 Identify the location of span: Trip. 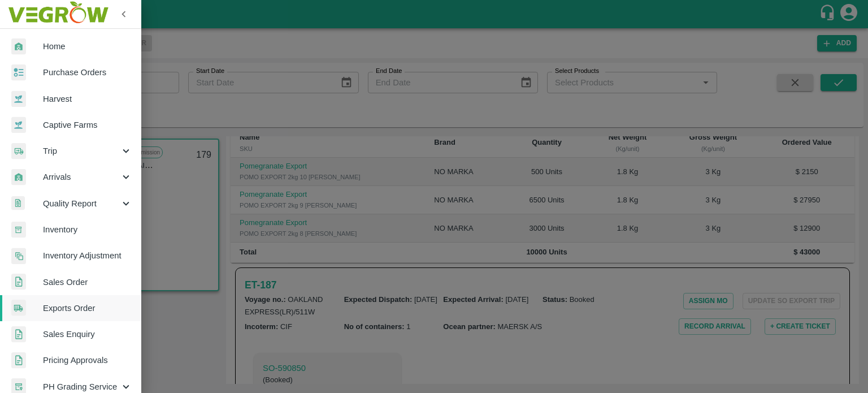
(82, 151).